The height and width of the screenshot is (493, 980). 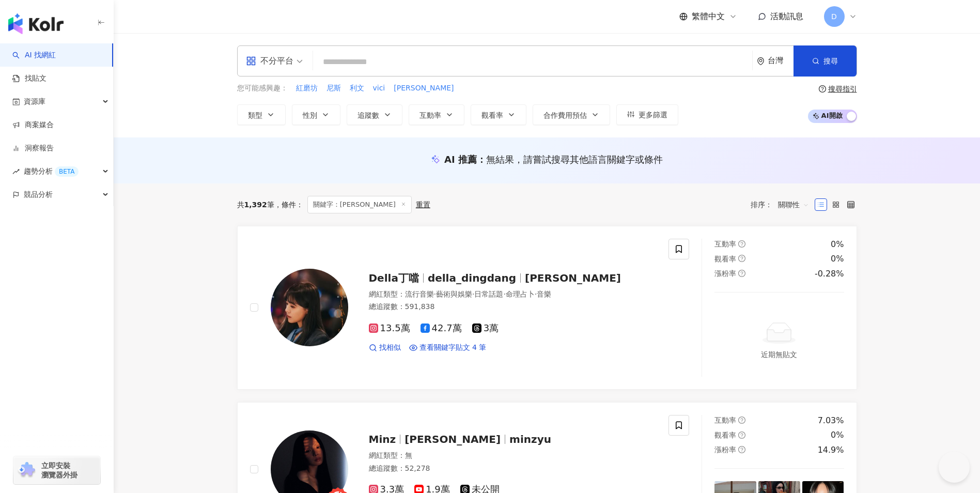 I want to click on div: 網紅類型 ： 無, so click(x=512, y=456).